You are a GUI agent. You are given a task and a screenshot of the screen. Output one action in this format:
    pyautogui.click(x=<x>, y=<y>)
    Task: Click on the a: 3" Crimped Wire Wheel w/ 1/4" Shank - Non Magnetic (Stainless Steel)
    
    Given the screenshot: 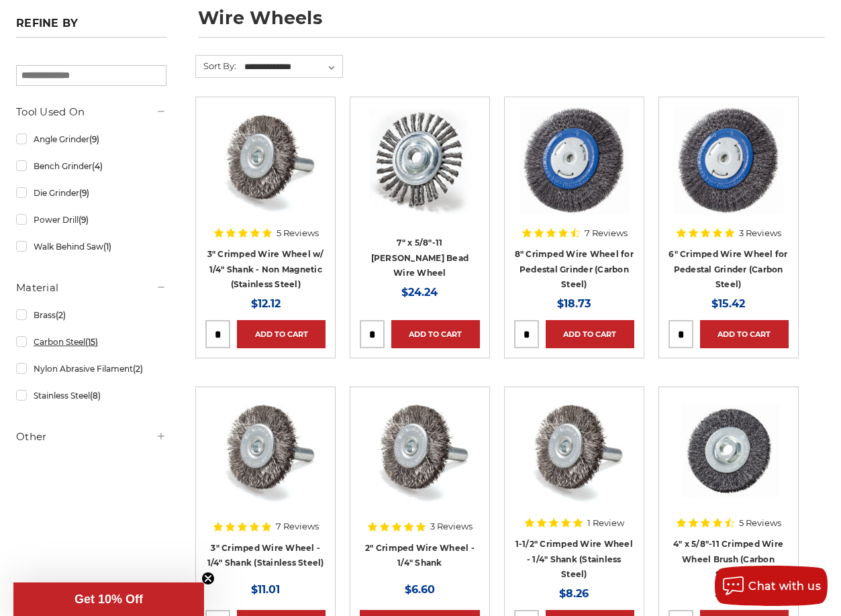 What is the action you would take?
    pyautogui.click(x=266, y=269)
    